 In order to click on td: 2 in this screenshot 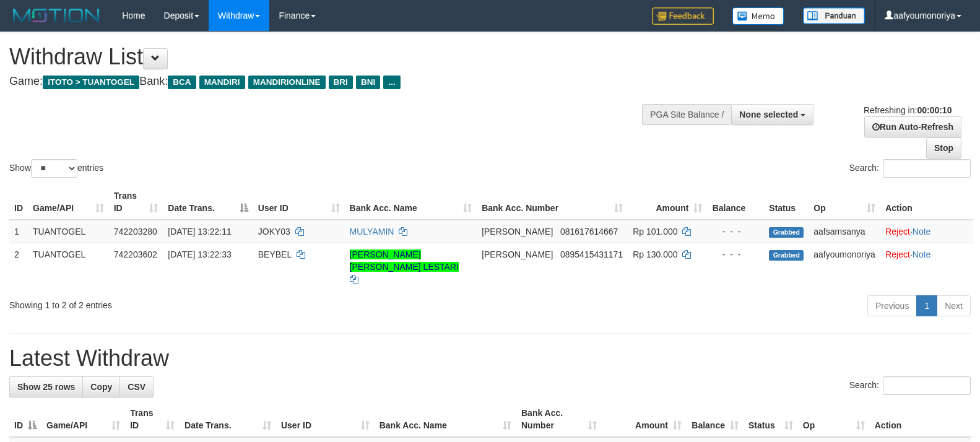, I will do `click(18, 267)`.